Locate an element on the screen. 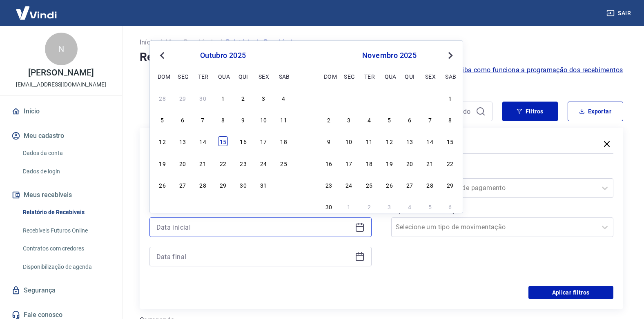  div: Choose sexta-feira, 24 de outubro de 2025 is located at coordinates (264, 163).